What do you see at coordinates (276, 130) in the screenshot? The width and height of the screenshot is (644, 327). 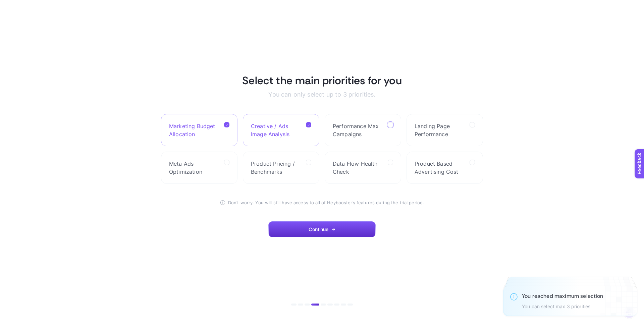 I see `span: Creative / Ads Image Analysis` at bounding box center [276, 130].